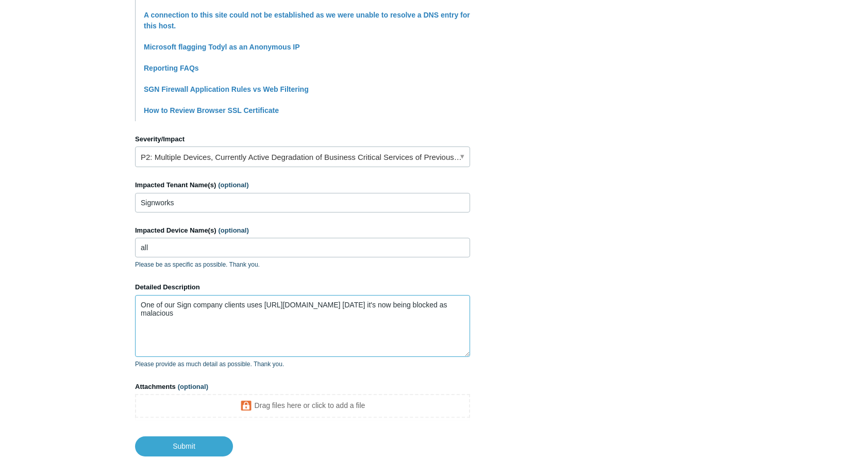 The height and width of the screenshot is (474, 868). Describe the element at coordinates (171, 68) in the screenshot. I see `a: Reporting FAQs` at that location.